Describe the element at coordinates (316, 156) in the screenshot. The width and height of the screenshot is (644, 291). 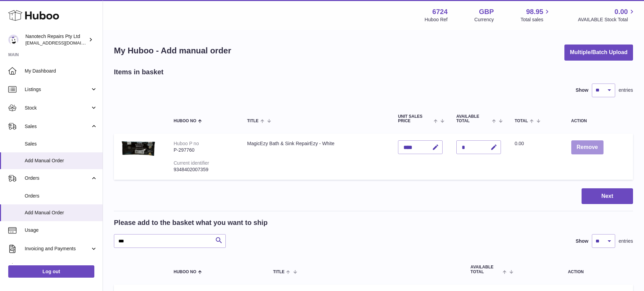
I see `td: MagicEzy Bath & Sink RepairEzy - White` at that location.